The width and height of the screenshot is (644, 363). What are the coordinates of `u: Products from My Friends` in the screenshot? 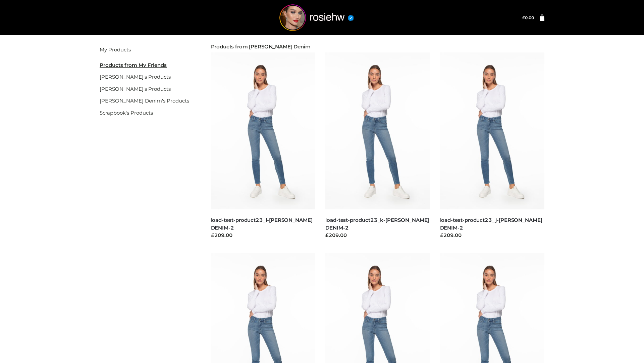 It's located at (134, 65).